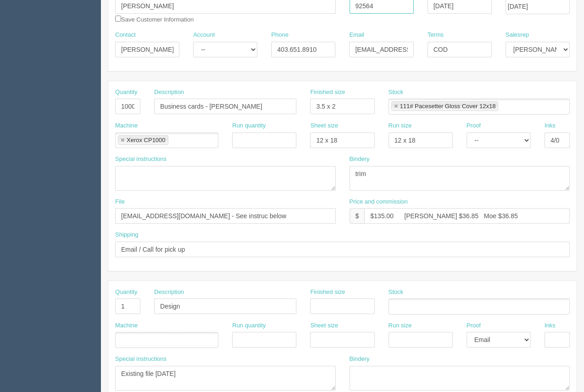 This screenshot has width=584, height=392. Describe the element at coordinates (125, 35) in the screenshot. I see `label: Contact` at that location.